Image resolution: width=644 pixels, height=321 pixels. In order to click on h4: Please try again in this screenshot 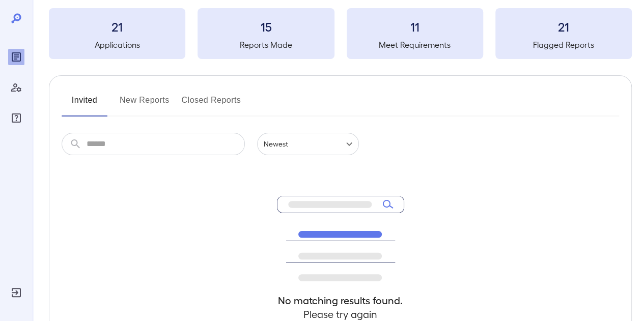, I will do `click(340, 314)`.